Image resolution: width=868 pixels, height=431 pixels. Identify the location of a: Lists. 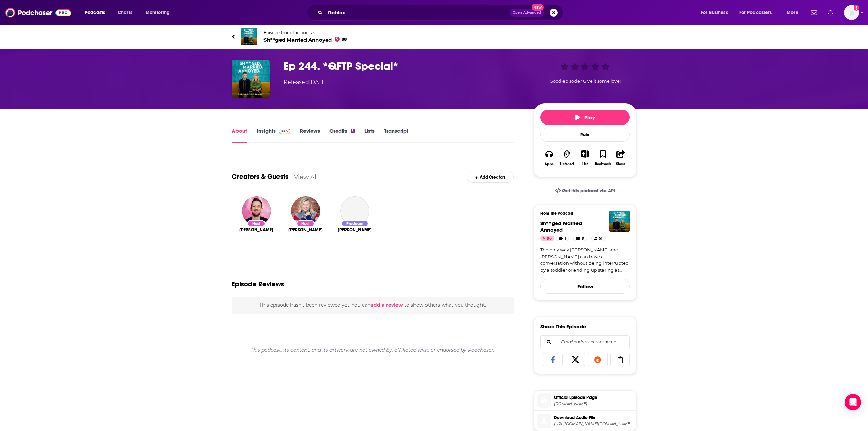
(370, 135).